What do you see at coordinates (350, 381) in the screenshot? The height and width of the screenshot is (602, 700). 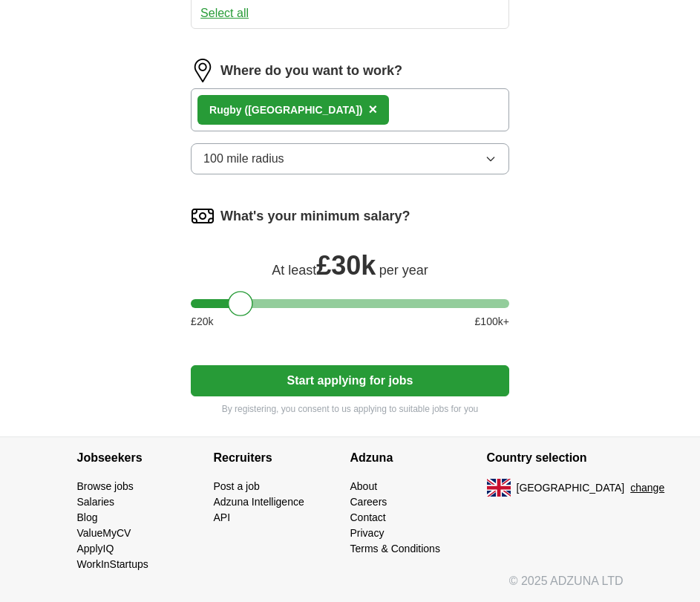 I see `button: Start applying for jobs` at bounding box center [350, 381].